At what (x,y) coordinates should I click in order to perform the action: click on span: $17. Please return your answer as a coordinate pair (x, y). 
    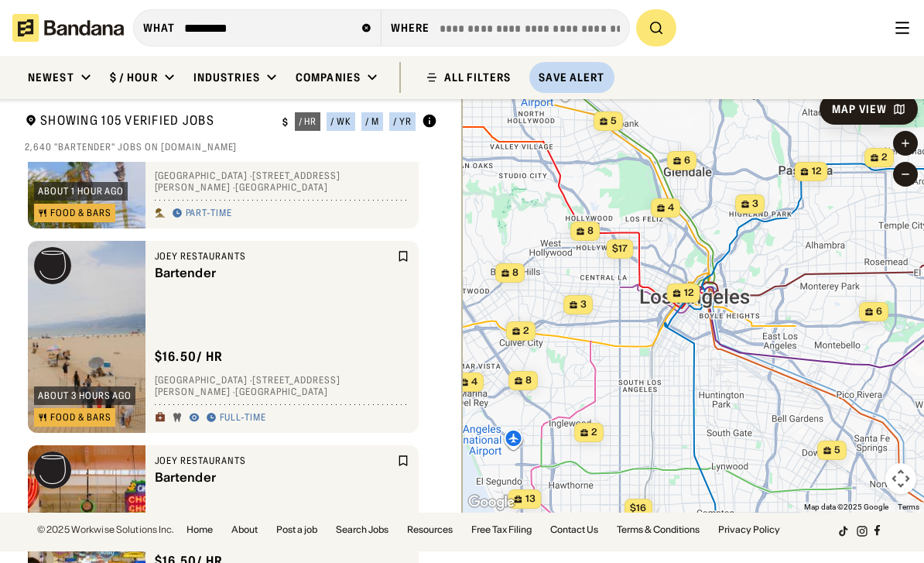
    Looking at the image, I should click on (619, 248).